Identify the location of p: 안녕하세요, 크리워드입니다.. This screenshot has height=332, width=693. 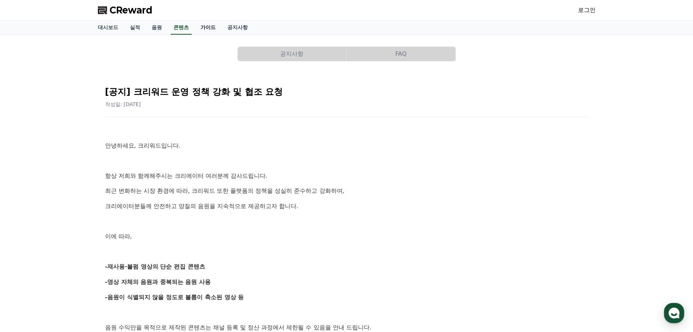
(347, 146).